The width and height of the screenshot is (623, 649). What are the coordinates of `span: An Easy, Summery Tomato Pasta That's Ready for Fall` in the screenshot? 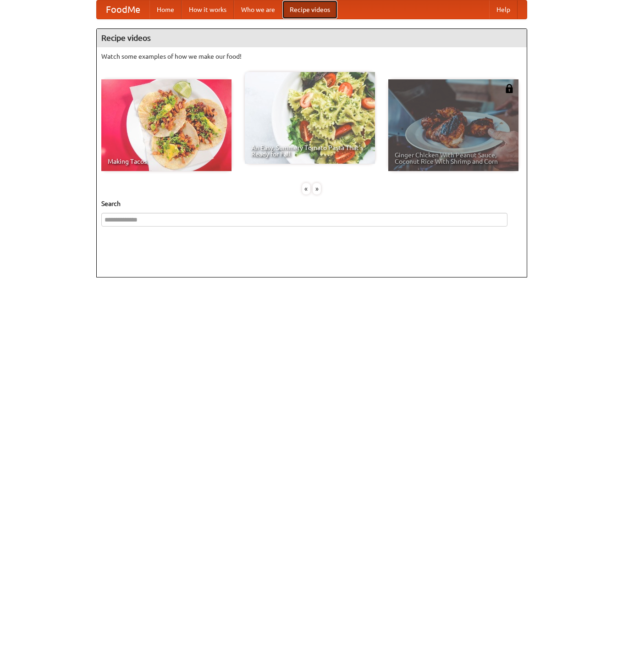 It's located at (310, 151).